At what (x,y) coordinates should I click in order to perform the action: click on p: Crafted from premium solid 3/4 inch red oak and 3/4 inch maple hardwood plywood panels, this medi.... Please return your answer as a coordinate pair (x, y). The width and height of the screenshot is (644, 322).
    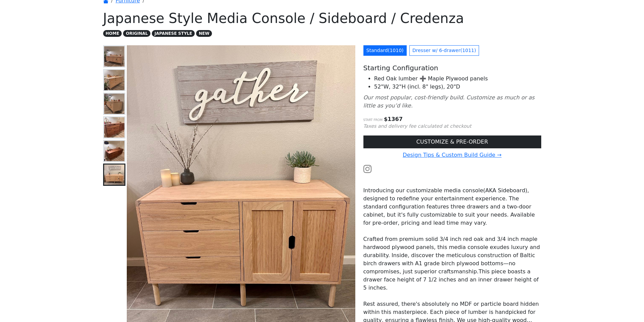
    Looking at the image, I should click on (452, 264).